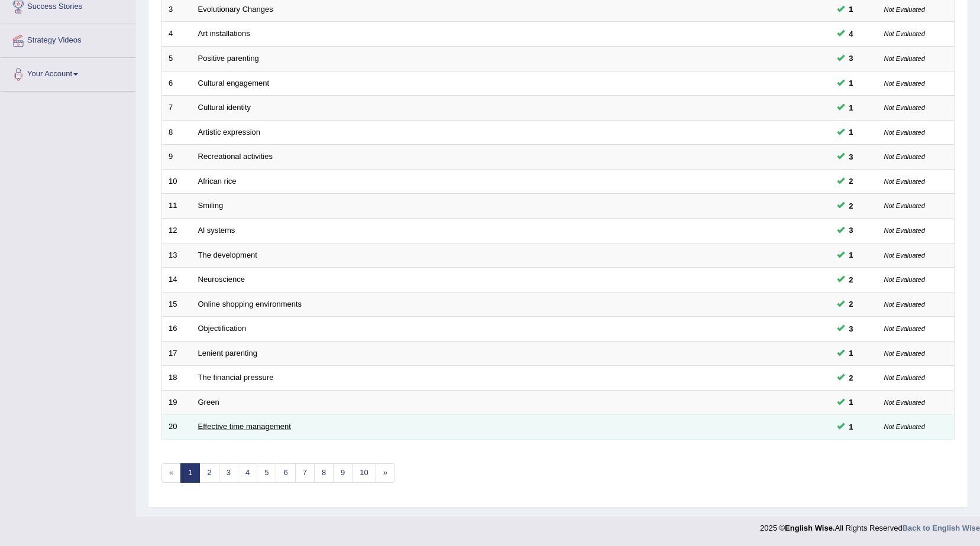  Describe the element at coordinates (235, 156) in the screenshot. I see `a: Recreational activities` at that location.